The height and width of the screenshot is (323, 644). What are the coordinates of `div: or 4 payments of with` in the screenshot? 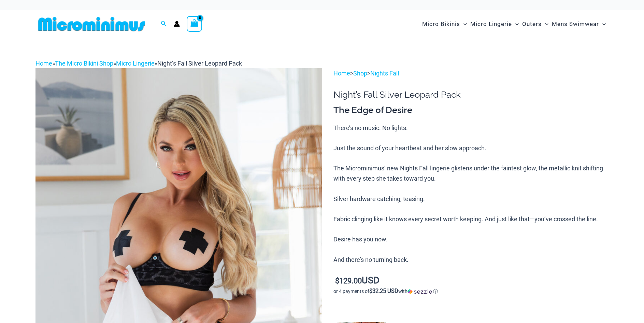 It's located at (471, 291).